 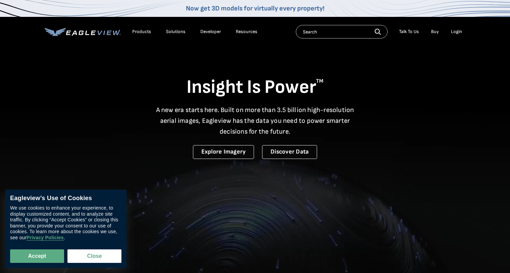 I want to click on div: Talk To Us, so click(x=409, y=32).